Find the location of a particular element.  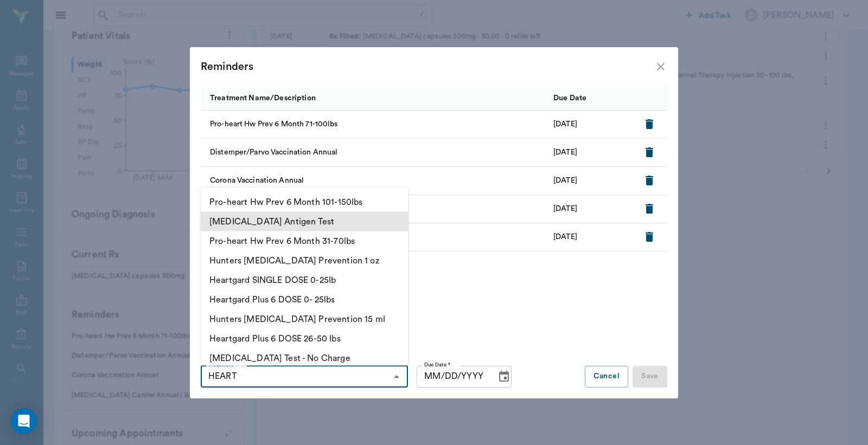

li: Pro-heart Hw Prev 6 Month 101-150lbs is located at coordinates (304, 202).